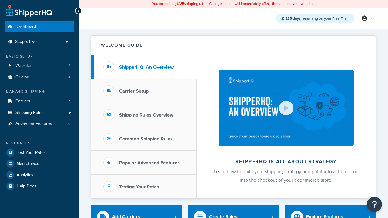 The width and height of the screenshot is (388, 218). Describe the element at coordinates (24, 66) in the screenshot. I see `span: Websites` at that location.